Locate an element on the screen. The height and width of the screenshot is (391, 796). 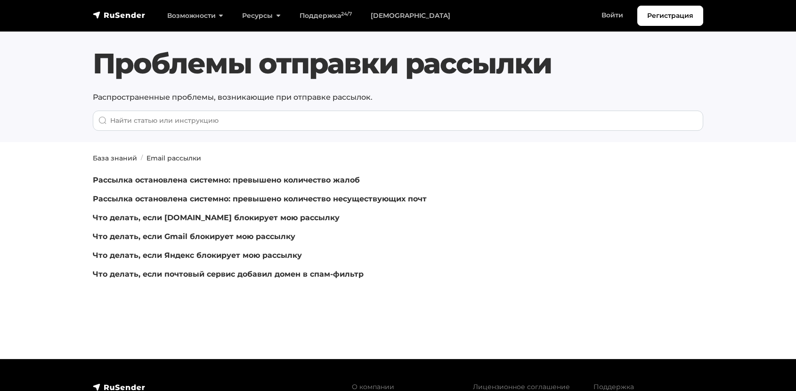
a: О компании is located at coordinates (373, 387).